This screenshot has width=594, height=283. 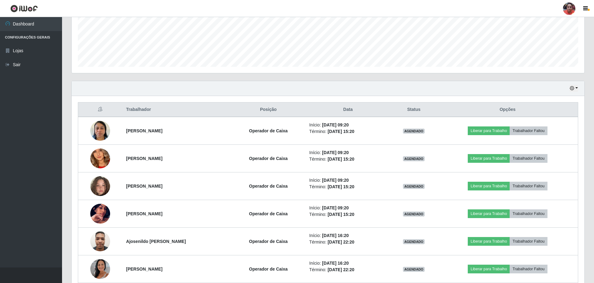 What do you see at coordinates (508, 110) in the screenshot?
I see `th: Opções` at bounding box center [508, 110].